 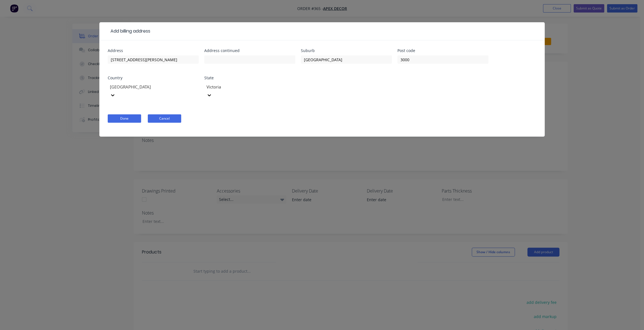 I want to click on div: Address, so click(x=153, y=50).